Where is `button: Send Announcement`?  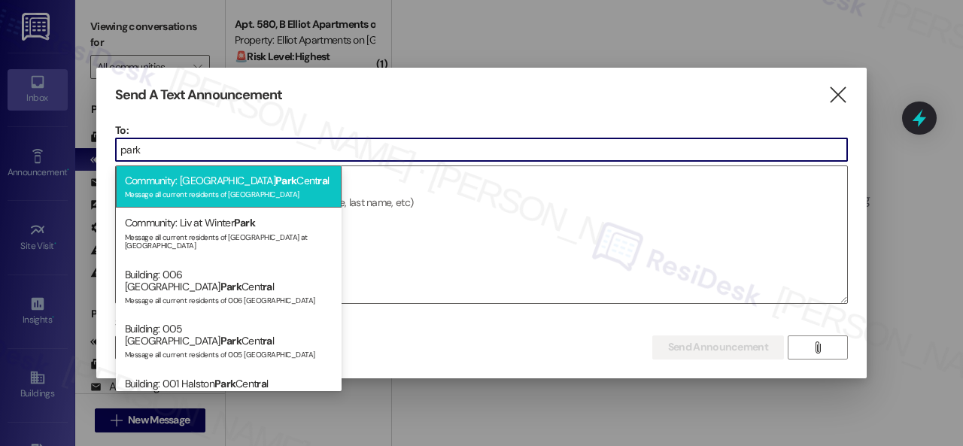
button: Send Announcement is located at coordinates (718, 348).